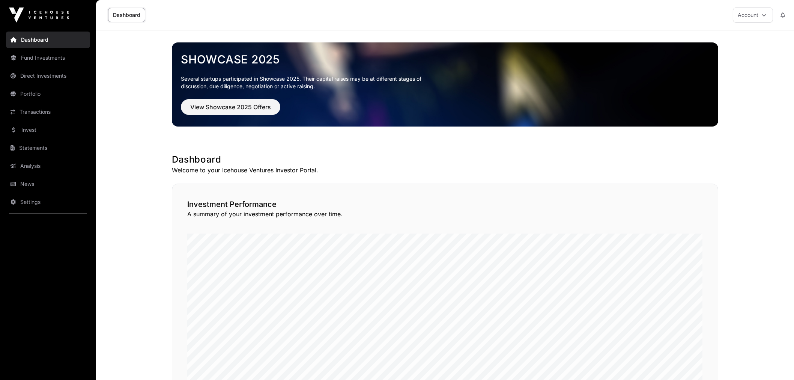 The width and height of the screenshot is (794, 380). I want to click on img: Showcase 2025, so click(445, 84).